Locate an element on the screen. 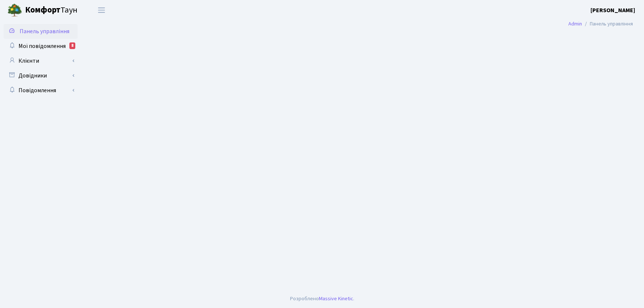 The image size is (644, 308). a: Мої повідомлення8 is located at coordinates (40, 46).